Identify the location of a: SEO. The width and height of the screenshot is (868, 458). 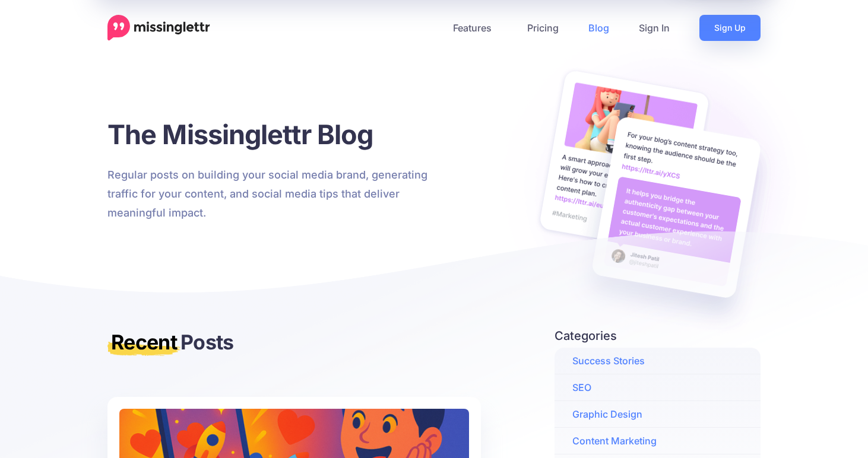
(657, 388).